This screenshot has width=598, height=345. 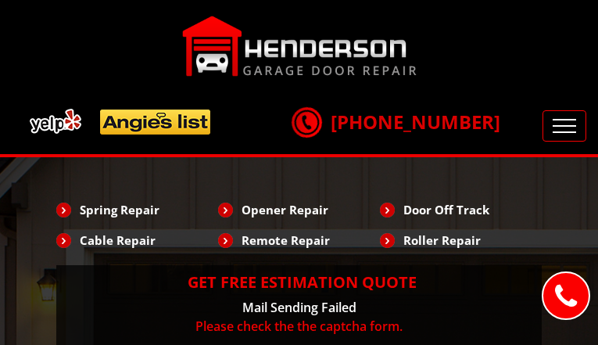 What do you see at coordinates (120, 121) in the screenshot?
I see `img: add.png` at bounding box center [120, 121].